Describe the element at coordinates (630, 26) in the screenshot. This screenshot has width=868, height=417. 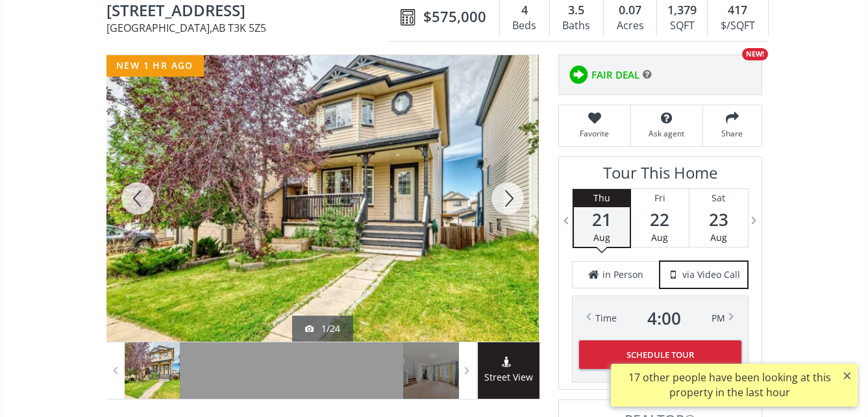
I see `div: Acres` at that location.